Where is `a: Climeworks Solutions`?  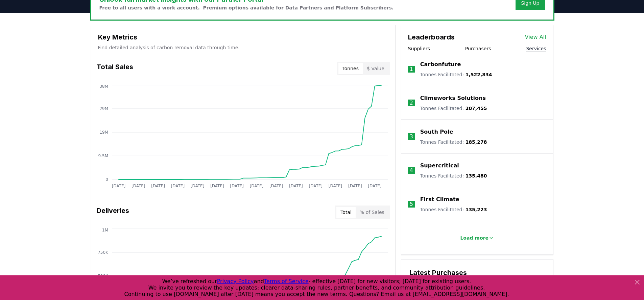
a: Climeworks Solutions is located at coordinates (453, 98).